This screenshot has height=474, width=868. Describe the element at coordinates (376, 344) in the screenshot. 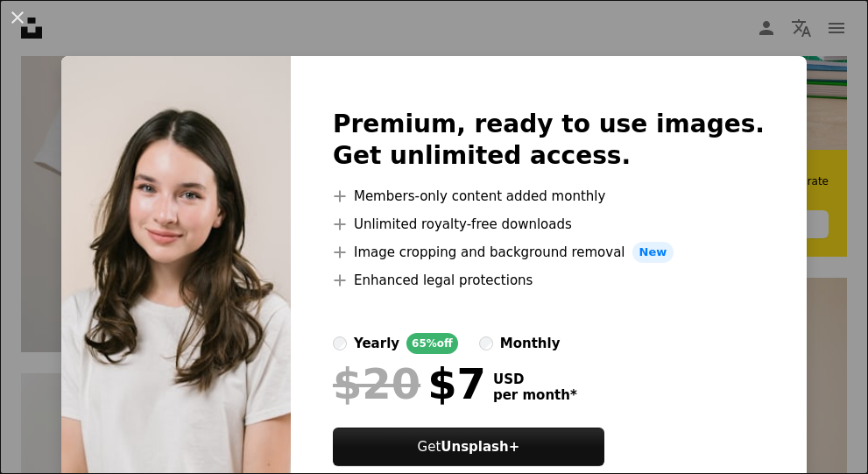

I see `div: yearly` at that location.